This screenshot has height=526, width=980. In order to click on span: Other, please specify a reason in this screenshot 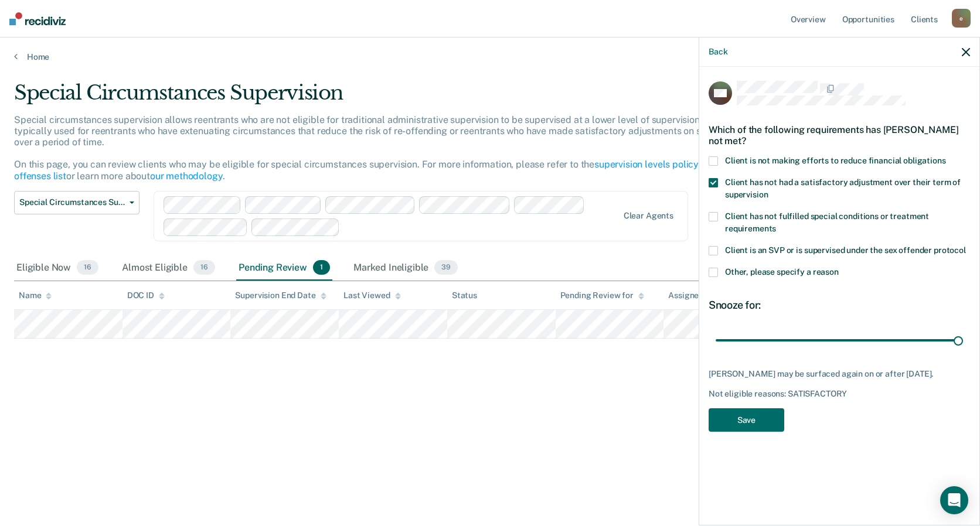, I will do `click(782, 272)`.